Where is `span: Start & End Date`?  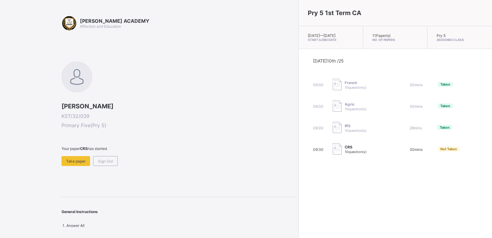 span: Start & End Date is located at coordinates (330, 40).